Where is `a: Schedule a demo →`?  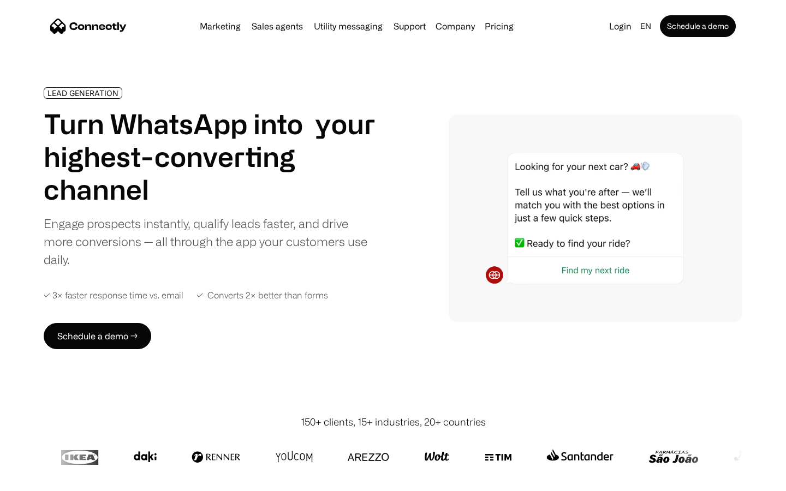 a: Schedule a demo → is located at coordinates (97, 336).